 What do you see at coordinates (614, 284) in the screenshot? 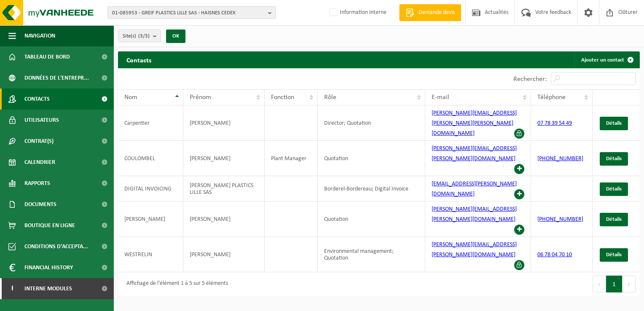
I see `button: 1` at bounding box center [614, 284].